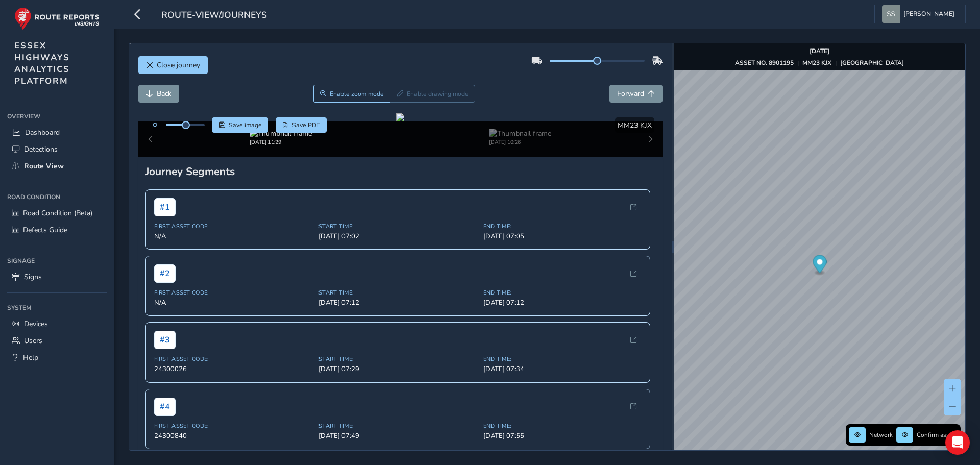  I want to click on div: Signage, so click(57, 261).